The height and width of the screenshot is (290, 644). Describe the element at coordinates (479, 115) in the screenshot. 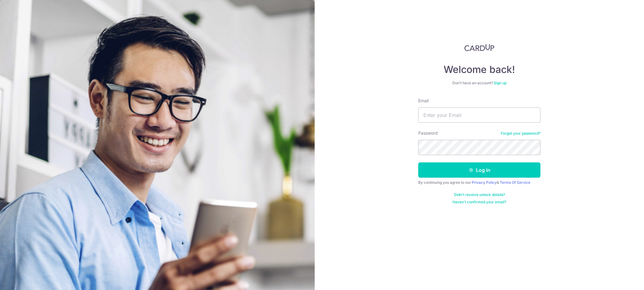

I see `input: Enter your Email` at that location.